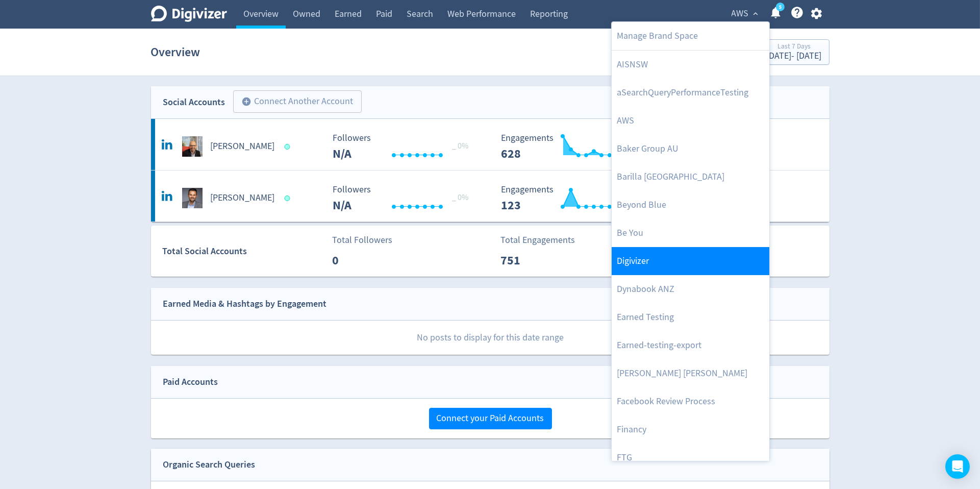 Image resolution: width=980 pixels, height=489 pixels. What do you see at coordinates (690, 317) in the screenshot?
I see `a: Earned Testing` at bounding box center [690, 317].